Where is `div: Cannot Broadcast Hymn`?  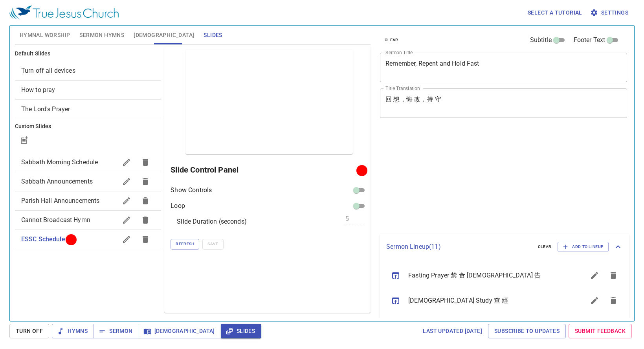
div: Cannot Broadcast Hymn is located at coordinates (88, 220).